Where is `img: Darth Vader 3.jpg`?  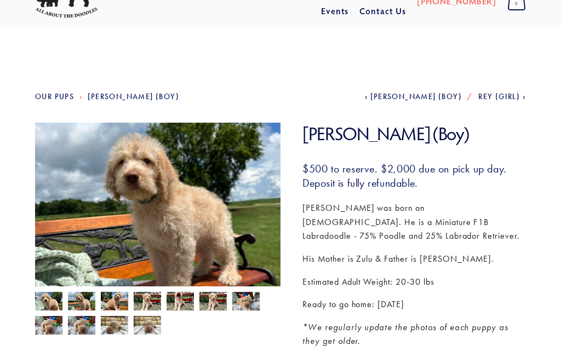 img: Darth Vader 3.jpg is located at coordinates (49, 325).